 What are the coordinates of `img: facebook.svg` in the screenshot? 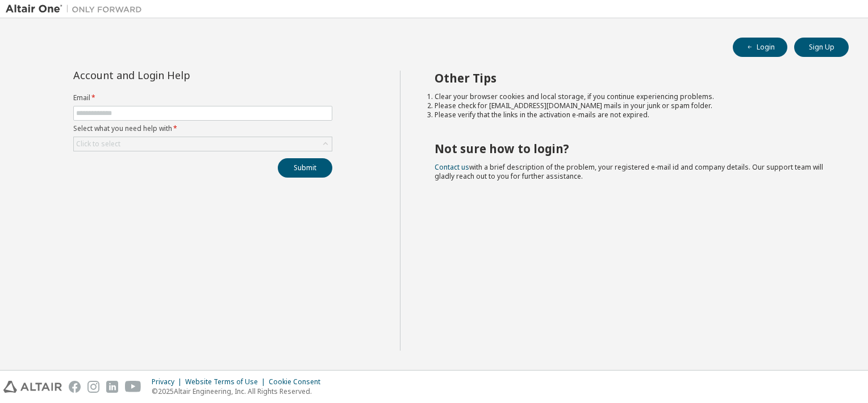 It's located at (75, 386).